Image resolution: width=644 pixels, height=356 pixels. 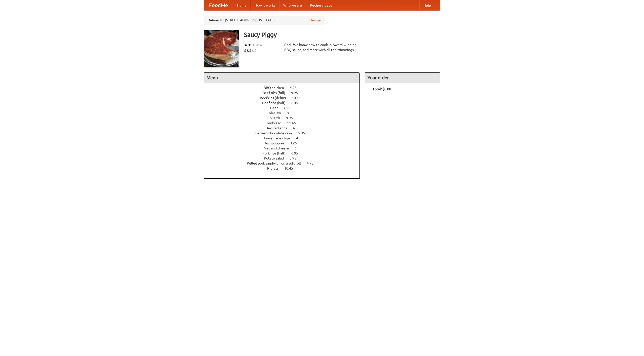 What do you see at coordinates (298, 148) in the screenshot?
I see `span: 6` at bounding box center [298, 148].